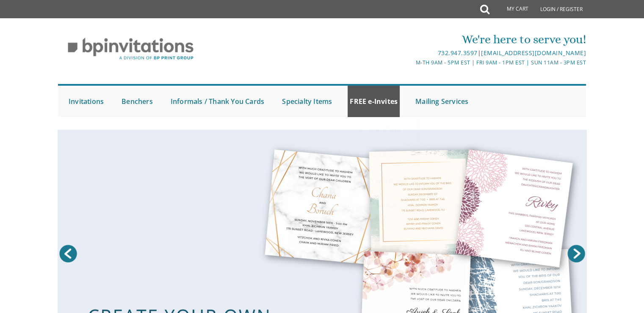 This screenshot has height=313, width=644. I want to click on a: 732.947.3597, so click(458, 53).